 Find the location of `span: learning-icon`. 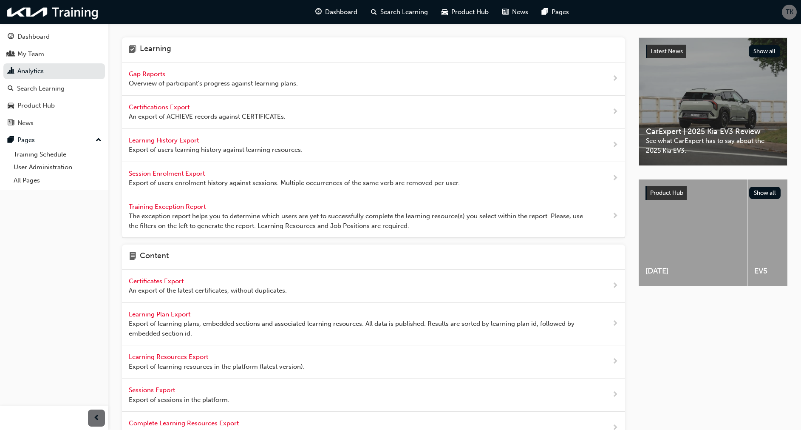

span: learning-icon is located at coordinates (133, 50).